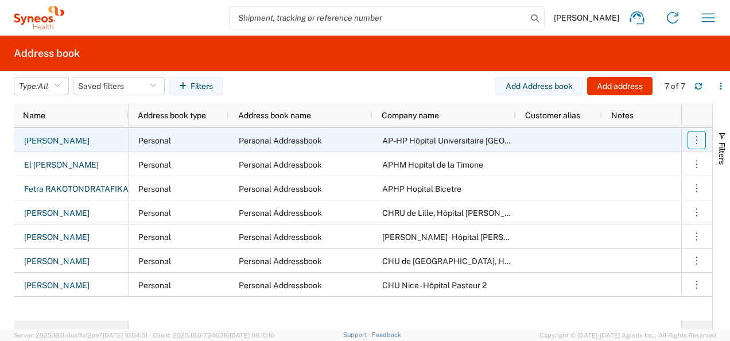  I want to click on a: Fetra RAKOTONDRATAFIKA, so click(76, 189).